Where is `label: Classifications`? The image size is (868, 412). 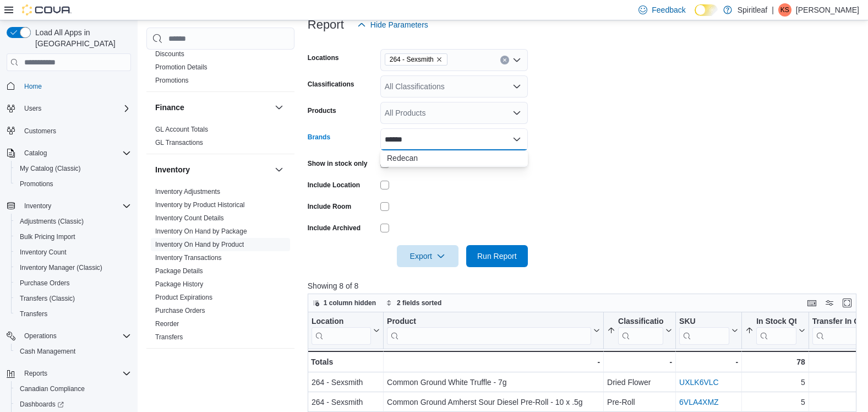
label: Classifications is located at coordinates (331, 84).